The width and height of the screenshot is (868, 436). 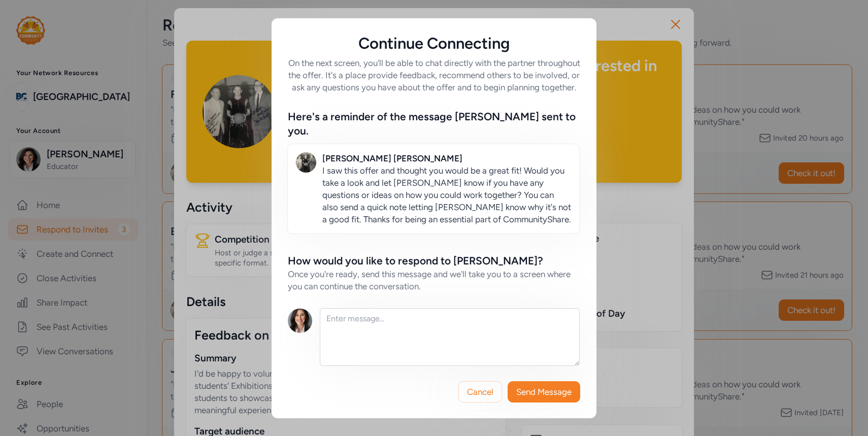 I want to click on button: Cancel, so click(x=480, y=392).